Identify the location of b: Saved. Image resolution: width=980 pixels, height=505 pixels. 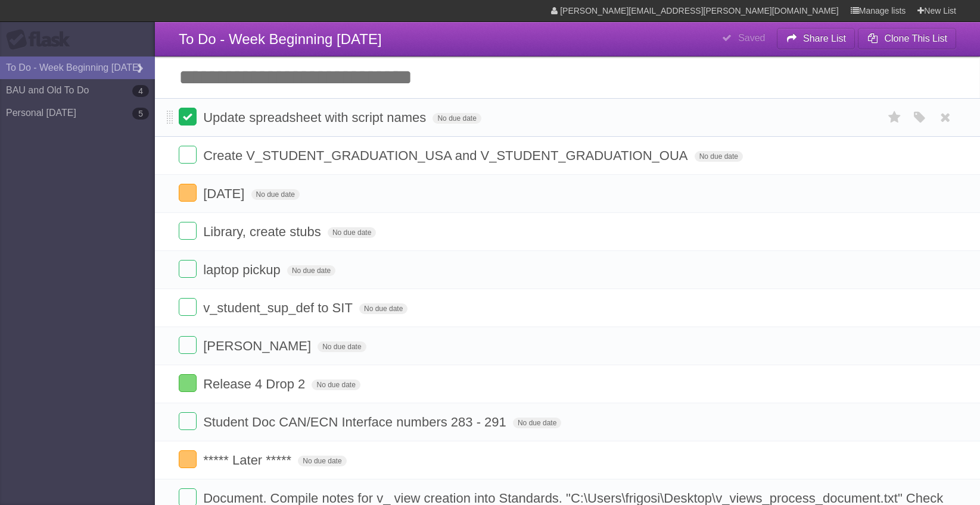
(751, 37).